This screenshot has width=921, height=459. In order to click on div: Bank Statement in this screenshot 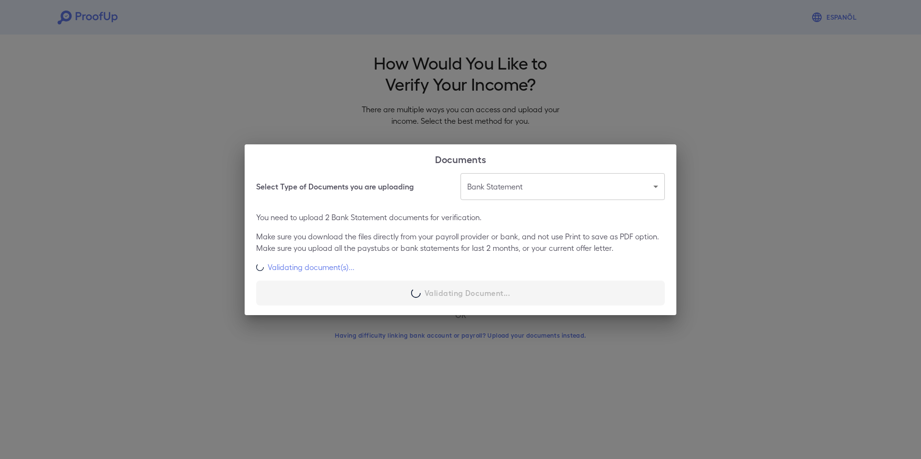, I will do `click(563, 187)`.